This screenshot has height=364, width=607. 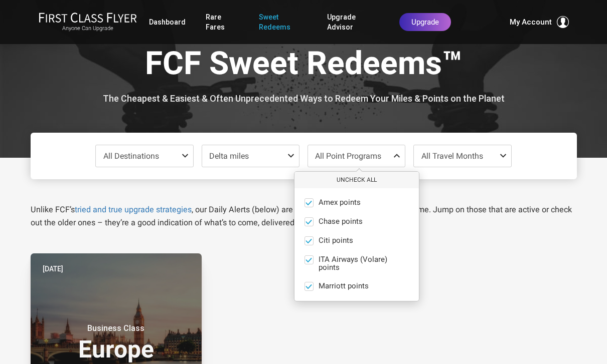 What do you see at coordinates (530, 22) in the screenshot?
I see `span: My Account` at bounding box center [530, 22].